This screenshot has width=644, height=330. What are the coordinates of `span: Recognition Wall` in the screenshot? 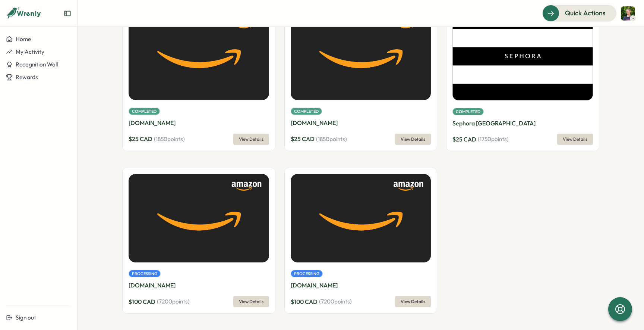 It's located at (36, 65).